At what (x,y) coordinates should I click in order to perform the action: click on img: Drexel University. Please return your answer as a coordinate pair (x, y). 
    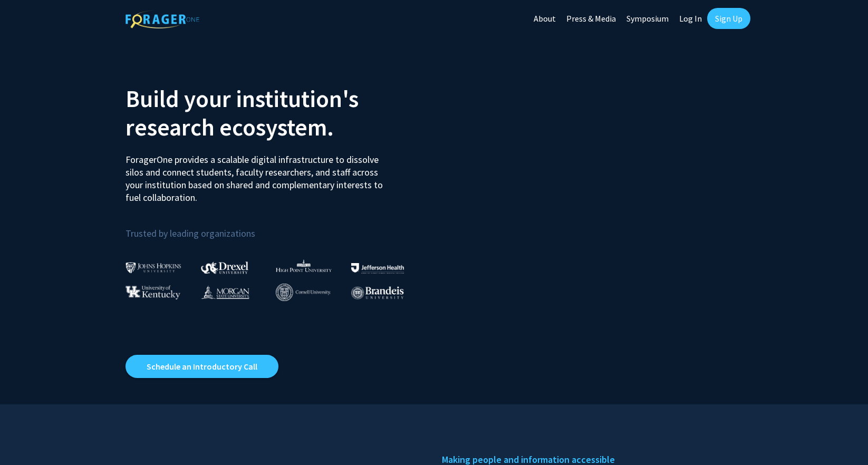
    Looking at the image, I should click on (224, 267).